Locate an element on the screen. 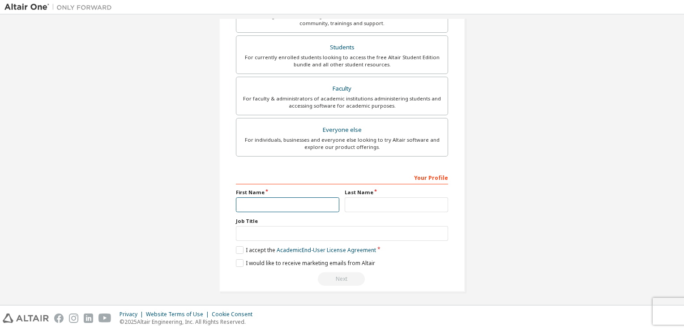 The image size is (684, 331). label: I would like to receive marketing emails from Altair is located at coordinates (305, 262).